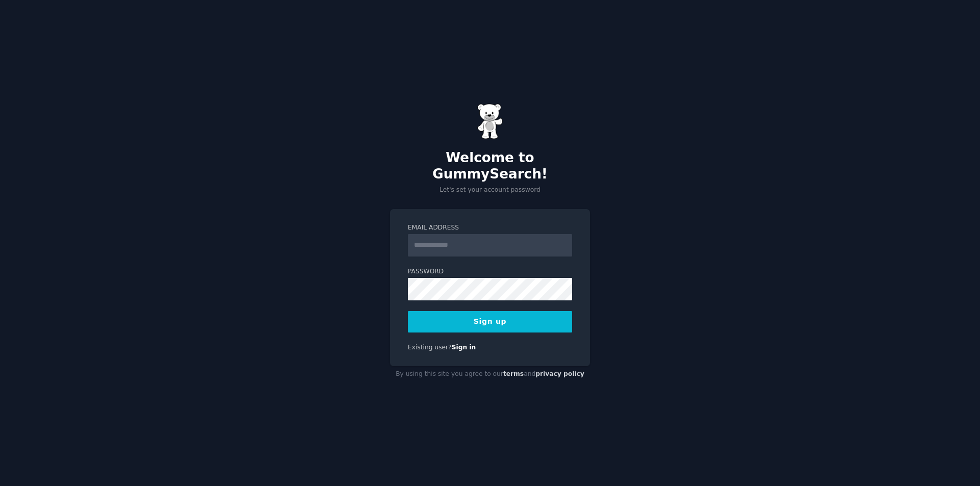 The width and height of the screenshot is (980, 486). Describe the element at coordinates (464, 348) in the screenshot. I see `a: Sign in` at that location.